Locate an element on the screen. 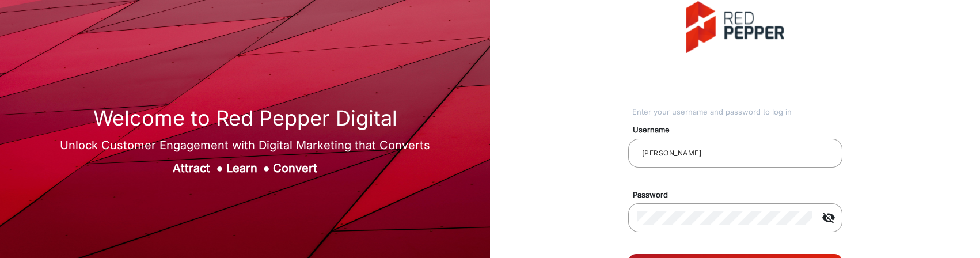  input: Your username is located at coordinates (735, 153).